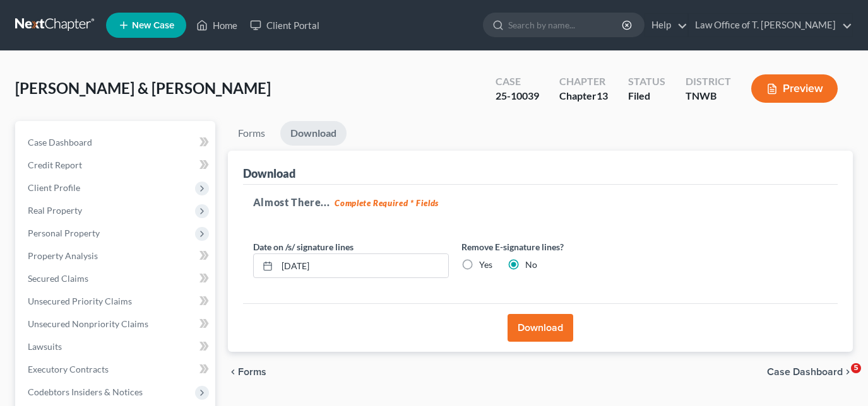  Describe the element at coordinates (810, 372) in the screenshot. I see `a: Case Dashboard chevron_right` at that location.